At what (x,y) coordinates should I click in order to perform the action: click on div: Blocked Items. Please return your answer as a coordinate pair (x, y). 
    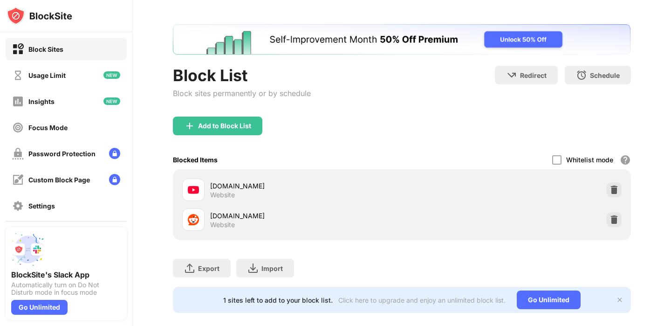
    Looking at the image, I should click on (195, 159).